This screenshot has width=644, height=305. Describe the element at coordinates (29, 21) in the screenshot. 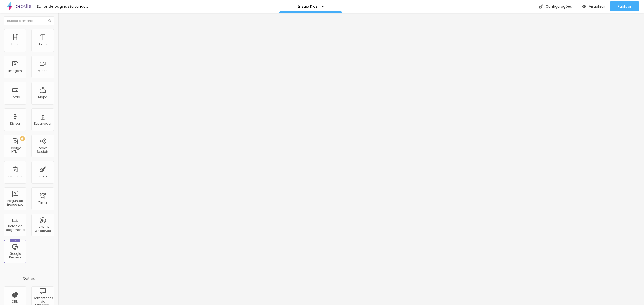

I see `input: Buscar elemento` at that location.